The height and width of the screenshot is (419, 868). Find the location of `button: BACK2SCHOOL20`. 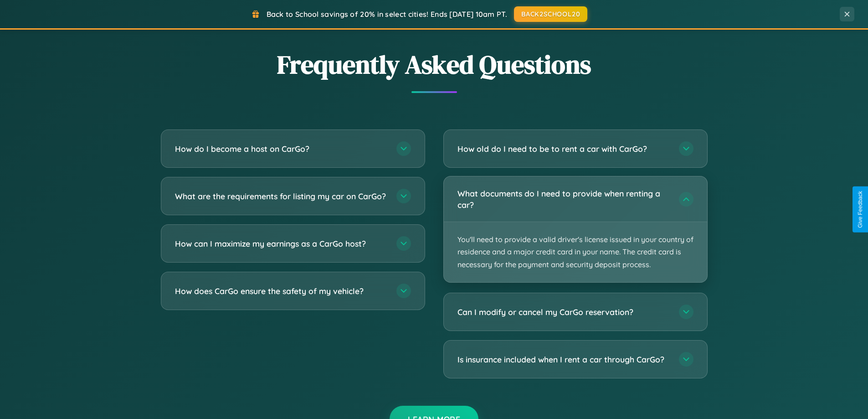

button: BACK2SCHOOL20 is located at coordinates (551, 14).